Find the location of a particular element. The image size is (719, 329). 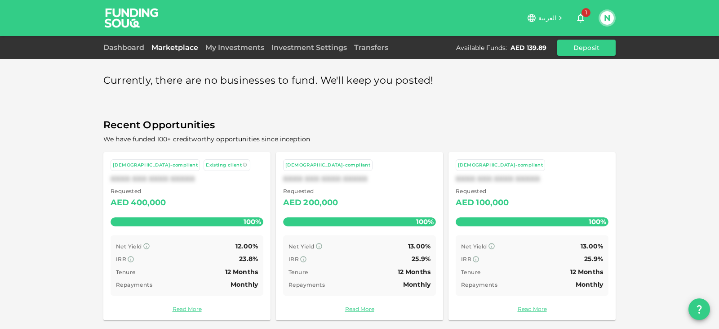

a: My Investments is located at coordinates (235, 47).